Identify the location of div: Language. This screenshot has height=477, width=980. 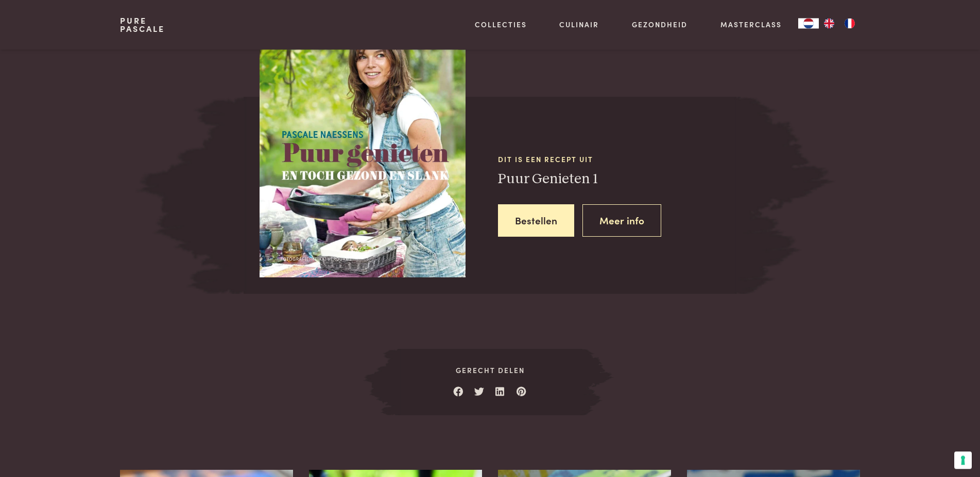
(808, 23).